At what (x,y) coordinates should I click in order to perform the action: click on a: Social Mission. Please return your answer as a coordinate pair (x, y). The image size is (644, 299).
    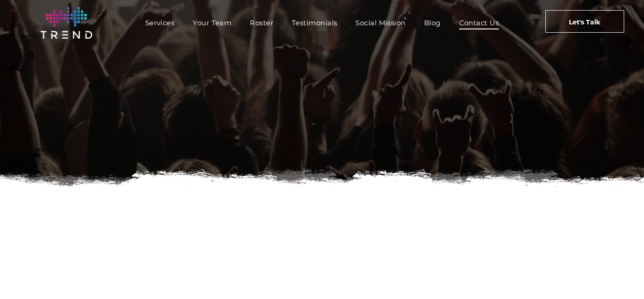
    Looking at the image, I should click on (380, 22).